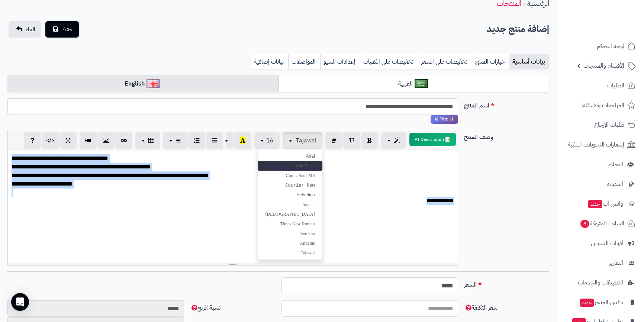 This screenshot has height=322, width=644. What do you see at coordinates (616, 85) in the screenshot?
I see `span: الطلبات` at bounding box center [616, 85].